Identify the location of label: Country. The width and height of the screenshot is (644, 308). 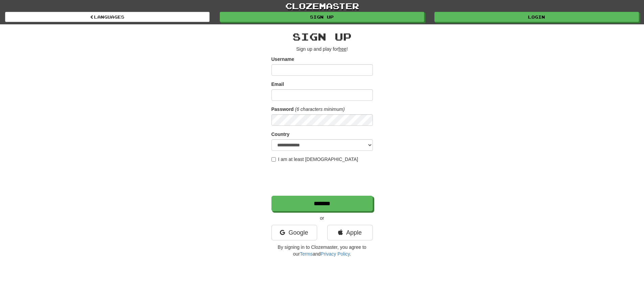
(281, 135).